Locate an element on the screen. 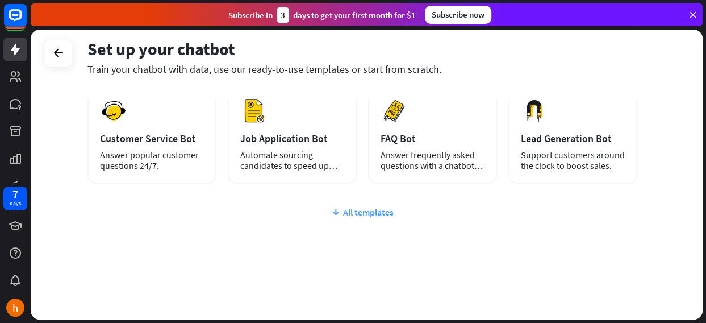 Image resolution: width=706 pixels, height=323 pixels. div: Customer Service Bot is located at coordinates (152, 138).